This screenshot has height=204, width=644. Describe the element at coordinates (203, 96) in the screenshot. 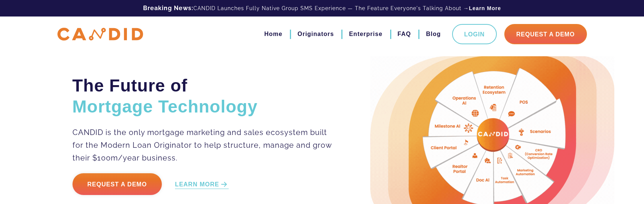

I see `h2: The Future of` at that location.